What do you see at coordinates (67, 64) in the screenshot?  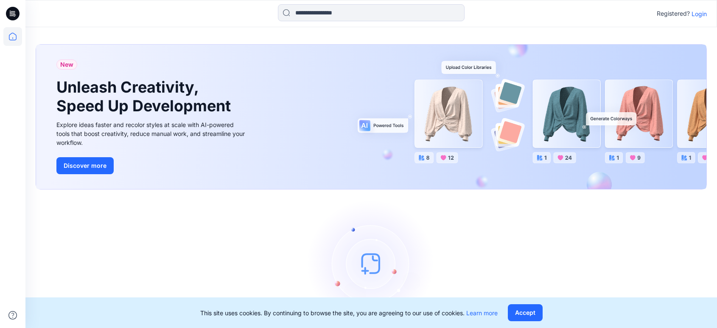 I see `span: New` at bounding box center [67, 64].